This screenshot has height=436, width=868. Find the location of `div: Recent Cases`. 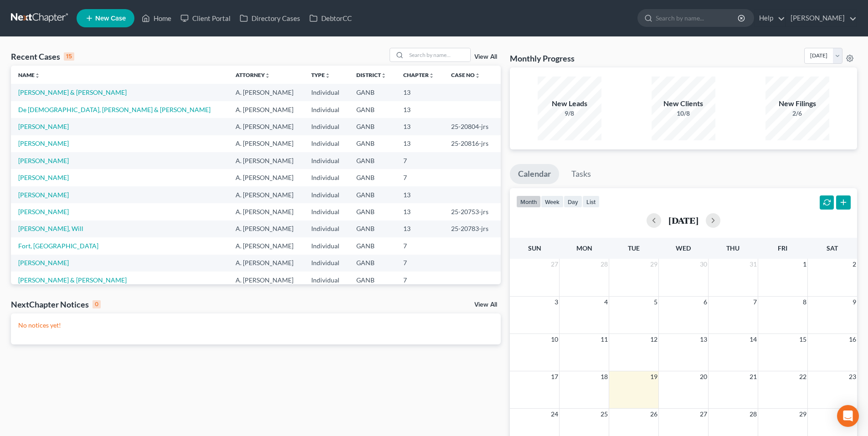

div: Recent Cases is located at coordinates (43, 56).